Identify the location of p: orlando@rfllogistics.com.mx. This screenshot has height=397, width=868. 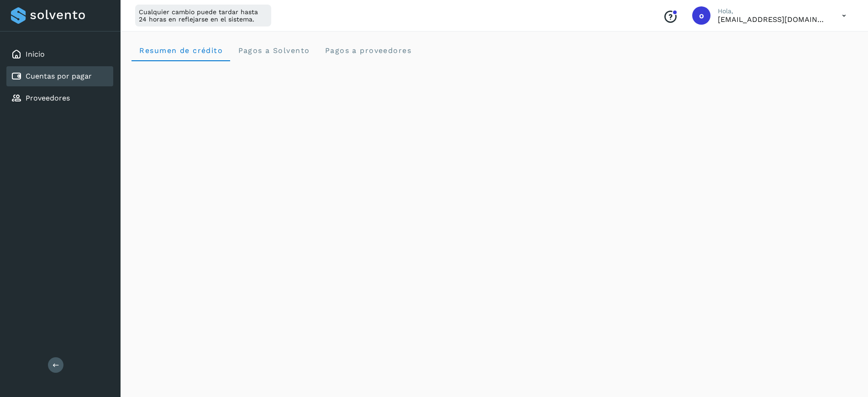
(773, 19).